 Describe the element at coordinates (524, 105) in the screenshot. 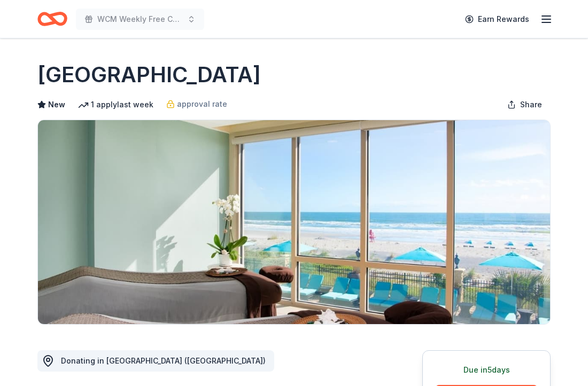

I see `button: Share` at that location.